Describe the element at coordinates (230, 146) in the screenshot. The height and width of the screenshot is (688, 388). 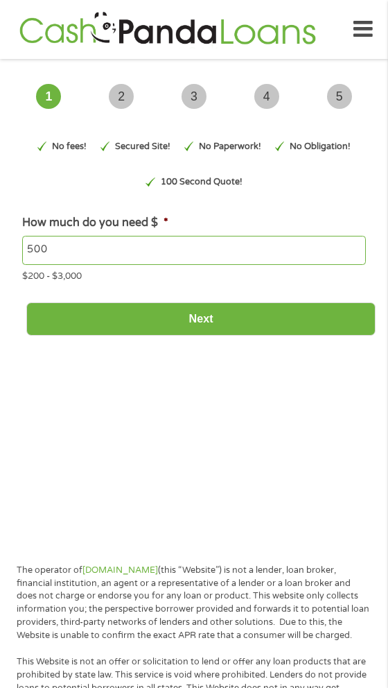
I see `p: No Paperwork!` at that location.